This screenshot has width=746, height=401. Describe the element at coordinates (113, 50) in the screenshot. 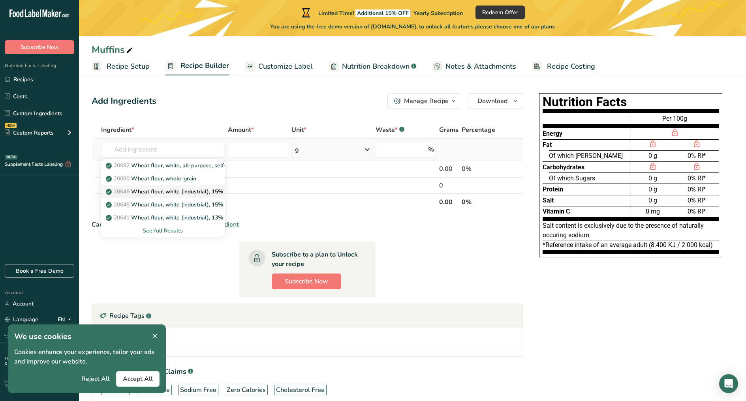

I see `div: Muffins` at that location.